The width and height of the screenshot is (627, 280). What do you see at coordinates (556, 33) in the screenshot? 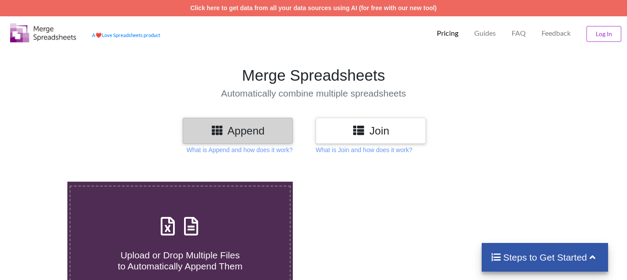
I see `span: Feedback` at bounding box center [556, 33].